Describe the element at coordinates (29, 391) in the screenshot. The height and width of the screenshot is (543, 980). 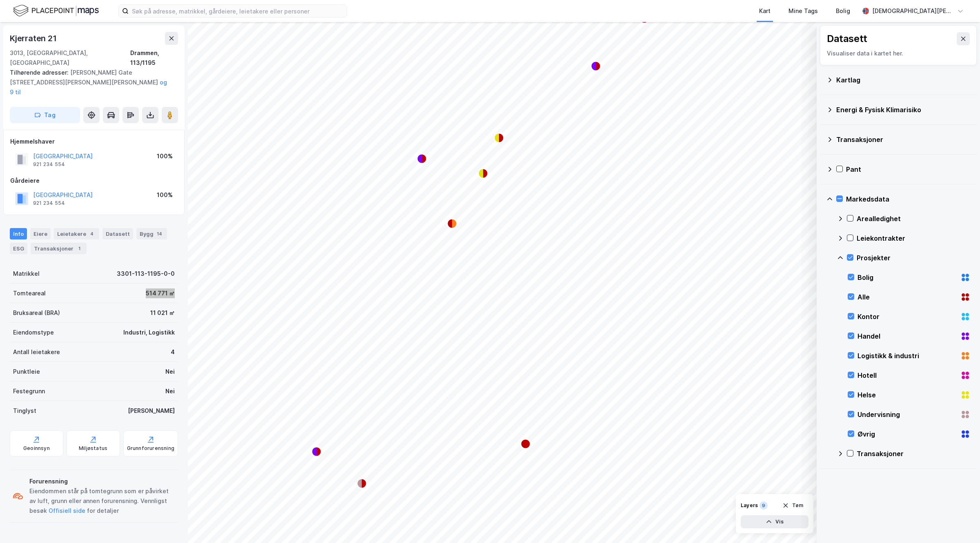
I see `div: Festegrunn` at that location.